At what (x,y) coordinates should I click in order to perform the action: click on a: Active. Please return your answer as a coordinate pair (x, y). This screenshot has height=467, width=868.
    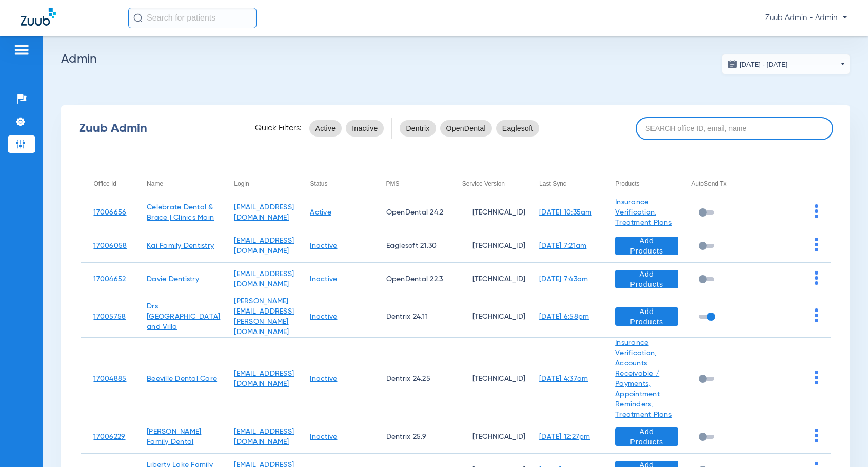
    Looking at the image, I should click on (321, 212).